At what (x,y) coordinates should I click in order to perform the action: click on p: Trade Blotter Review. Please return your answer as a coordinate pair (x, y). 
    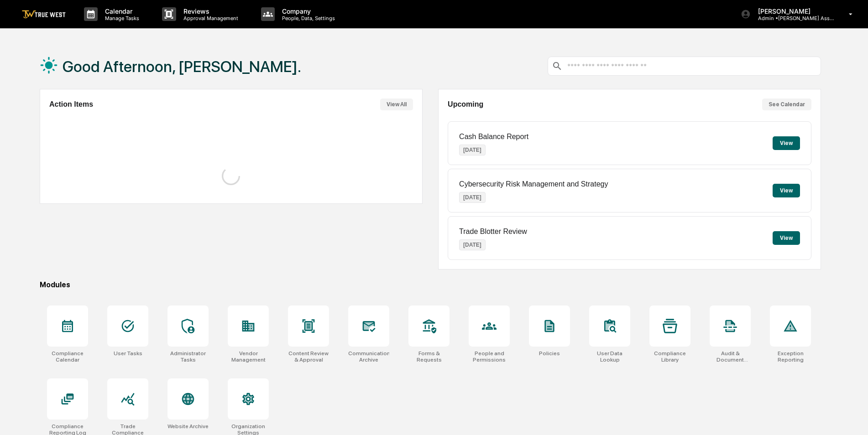
    Looking at the image, I should click on (493, 232).